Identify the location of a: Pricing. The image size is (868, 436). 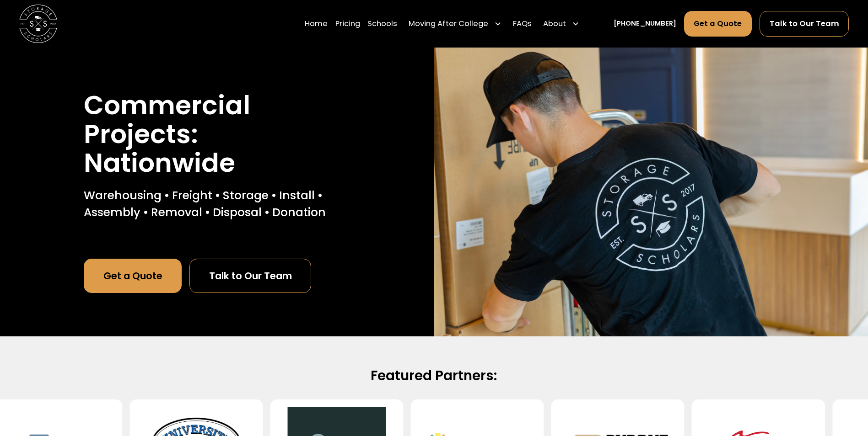
(348, 24).